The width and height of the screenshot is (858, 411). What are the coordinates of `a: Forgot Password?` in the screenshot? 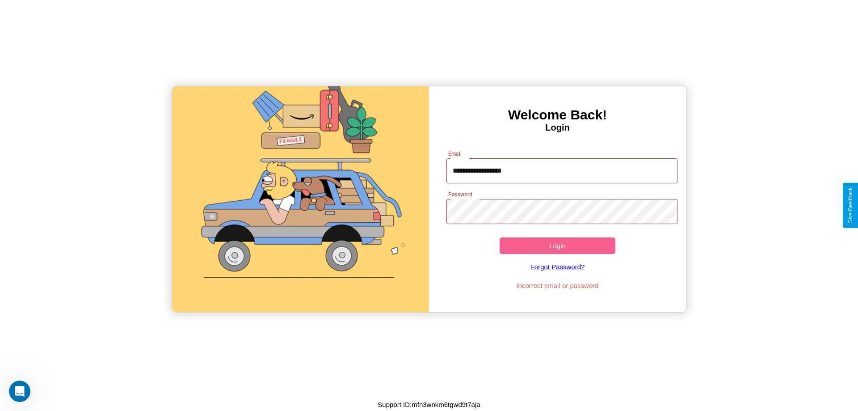 It's located at (558, 266).